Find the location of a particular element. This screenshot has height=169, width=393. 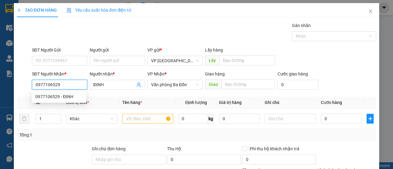

span: Lấy hàng is located at coordinates (214, 50).